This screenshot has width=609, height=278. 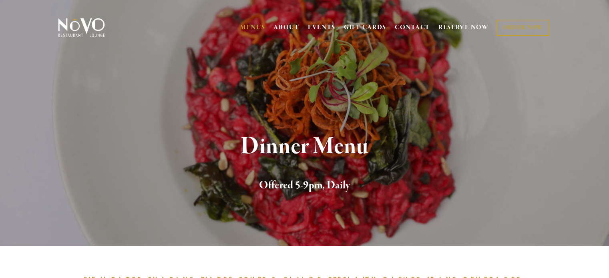 I want to click on a: ORDER NOW, so click(x=523, y=28).